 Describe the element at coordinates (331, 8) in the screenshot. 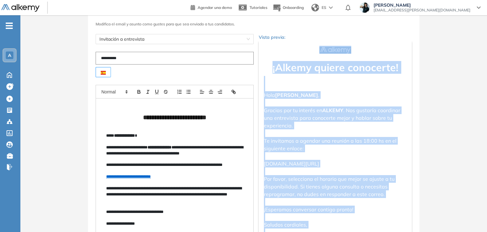

I see `img: arrow` at that location.